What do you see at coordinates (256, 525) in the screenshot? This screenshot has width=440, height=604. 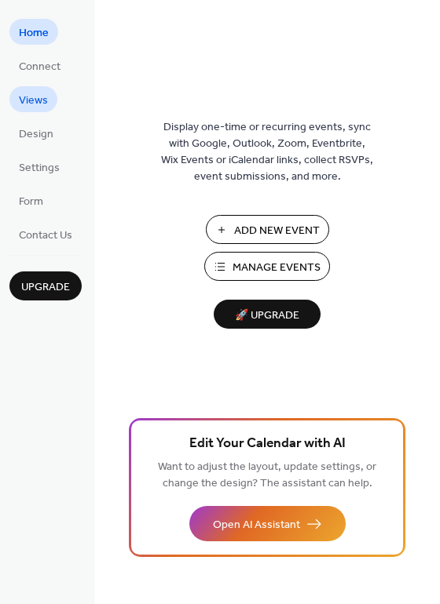 I see `span: Open AI Assistant` at bounding box center [256, 525].